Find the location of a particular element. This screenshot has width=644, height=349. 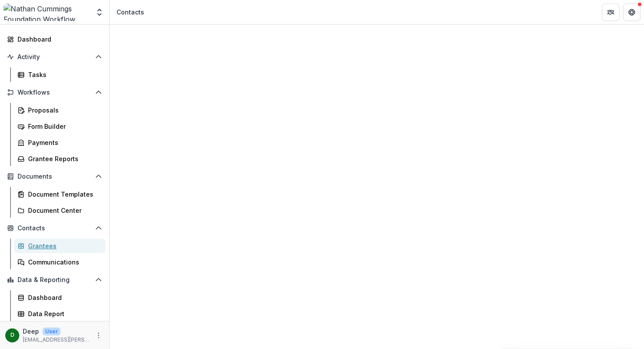

button: Open Activity is located at coordinates (54, 57).